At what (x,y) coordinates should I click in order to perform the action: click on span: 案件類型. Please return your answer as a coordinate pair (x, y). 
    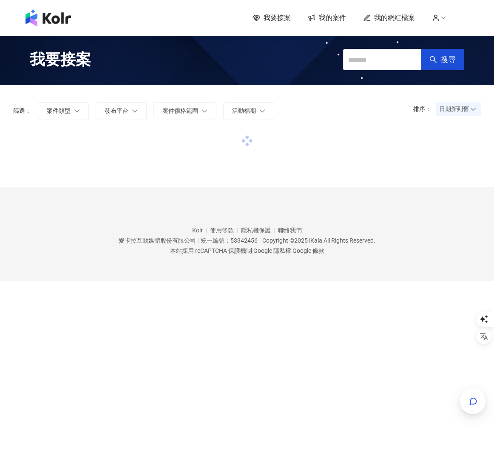
    Looking at the image, I should click on (59, 111).